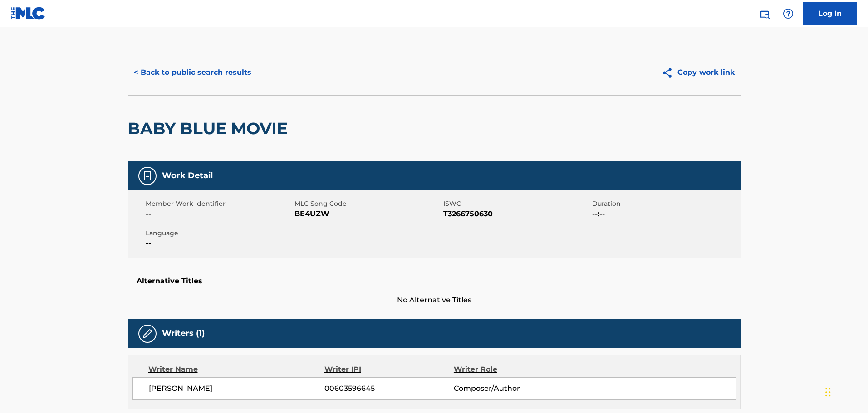  What do you see at coordinates (389, 370) in the screenshot?
I see `div: Writer IPI` at bounding box center [389, 370].